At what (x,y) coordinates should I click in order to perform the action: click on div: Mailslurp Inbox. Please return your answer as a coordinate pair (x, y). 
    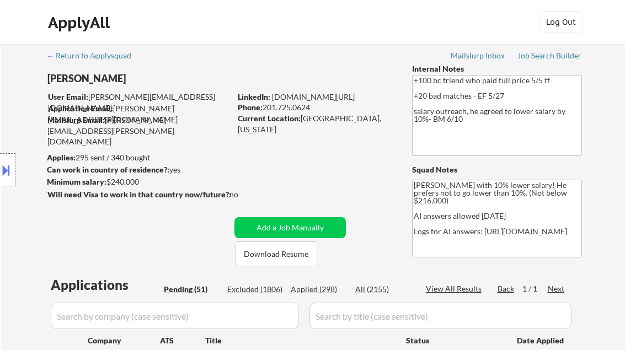
    Looking at the image, I should click on (478, 56).